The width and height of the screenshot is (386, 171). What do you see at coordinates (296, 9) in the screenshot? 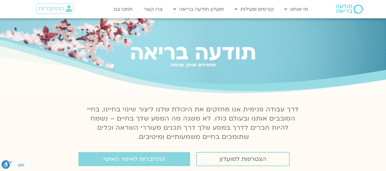
I see `a: מי אנחנו` at bounding box center [296, 9].